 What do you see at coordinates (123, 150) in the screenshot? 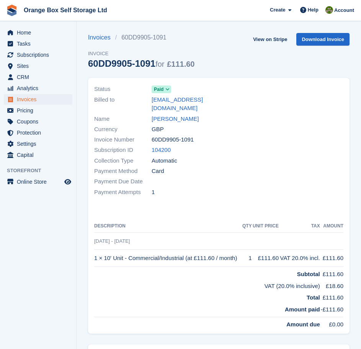
I see `span: Subscription ID` at bounding box center [123, 150].